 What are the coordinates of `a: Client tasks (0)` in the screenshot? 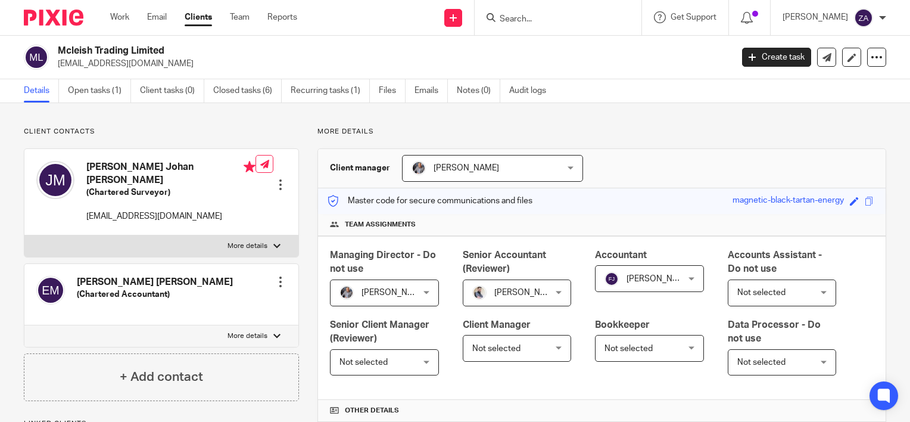 It's located at (172, 91).